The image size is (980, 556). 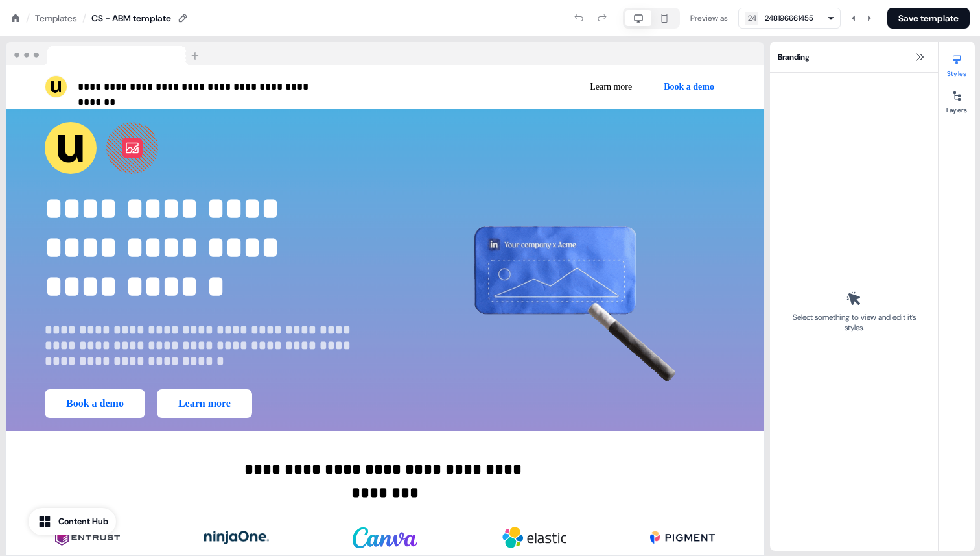 What do you see at coordinates (789, 18) in the screenshot?
I see `div: 248196661455` at bounding box center [789, 18].